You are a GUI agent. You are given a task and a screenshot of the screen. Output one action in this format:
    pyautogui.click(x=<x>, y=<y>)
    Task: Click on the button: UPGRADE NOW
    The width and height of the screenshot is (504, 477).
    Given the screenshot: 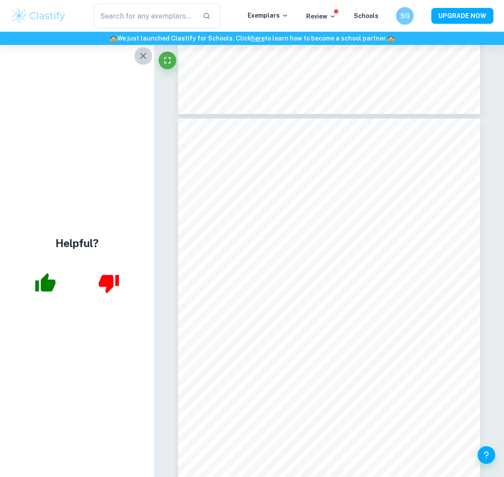 What is the action you would take?
    pyautogui.click(x=462, y=16)
    